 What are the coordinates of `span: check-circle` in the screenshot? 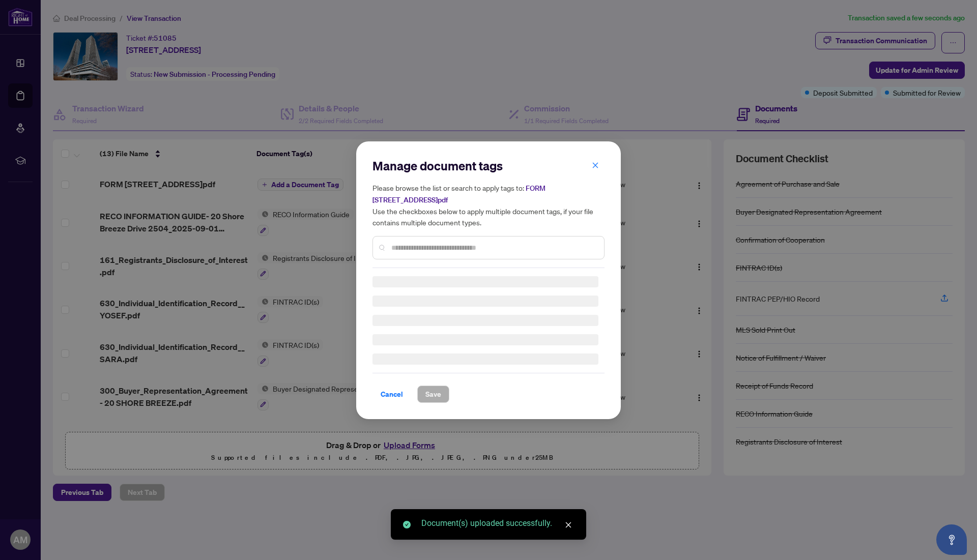 It's located at (407, 524).